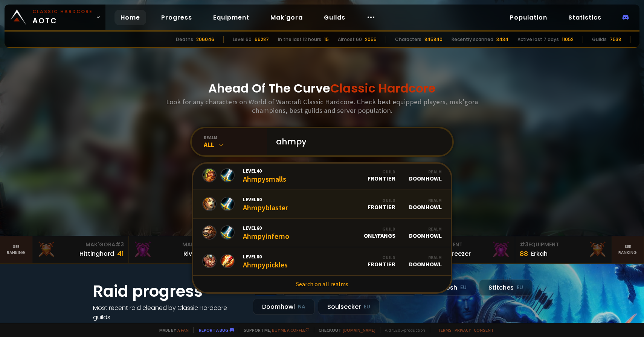 The image size is (644, 337). I want to click on a: Buy me a coffee, so click(290, 330).